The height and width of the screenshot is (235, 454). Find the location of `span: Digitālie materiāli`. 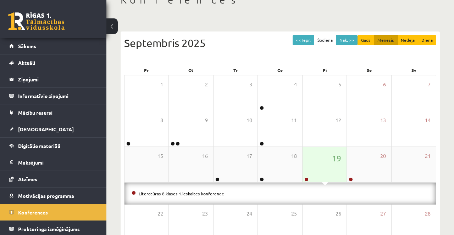

span: Digitālie materiāli is located at coordinates (39, 146).